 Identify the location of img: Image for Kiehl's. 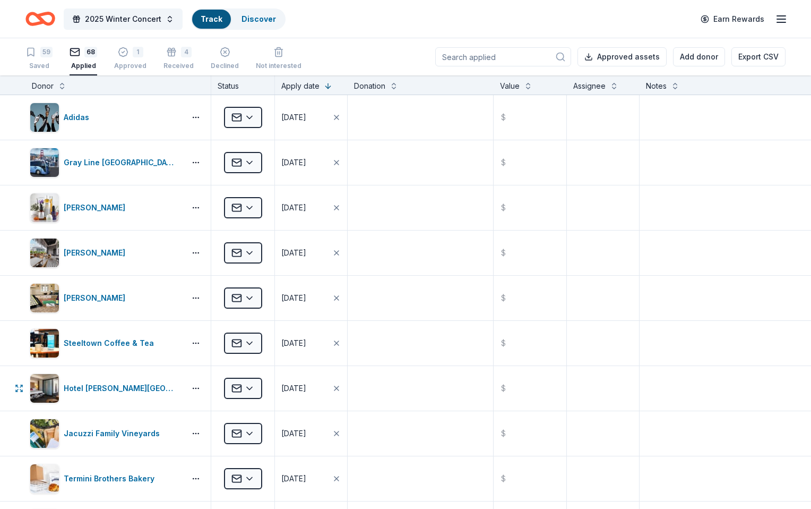
(45, 208).